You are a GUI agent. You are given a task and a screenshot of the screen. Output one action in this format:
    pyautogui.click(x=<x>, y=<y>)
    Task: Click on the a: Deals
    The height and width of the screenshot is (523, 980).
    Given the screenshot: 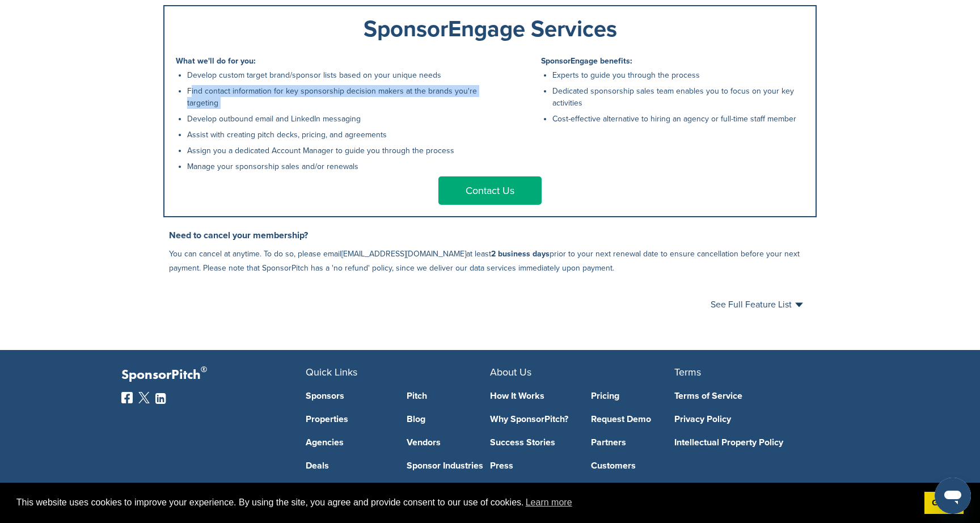 What is the action you would take?
    pyautogui.click(x=348, y=465)
    